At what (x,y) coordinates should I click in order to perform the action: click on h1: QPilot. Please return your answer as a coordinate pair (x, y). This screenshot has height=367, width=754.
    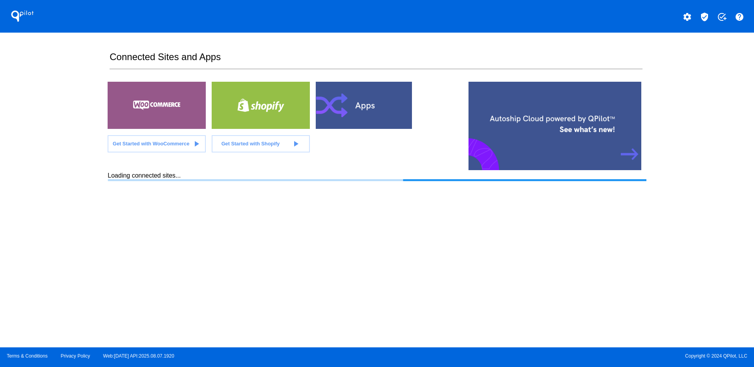
    Looking at the image, I should click on (22, 16).